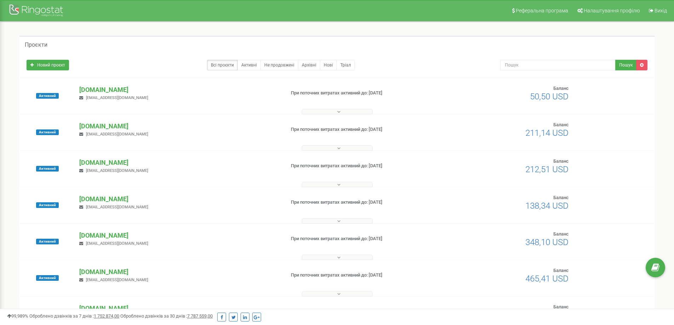 This screenshot has width=674, height=325. Describe the element at coordinates (222, 65) in the screenshot. I see `a: Всі проєкти` at that location.